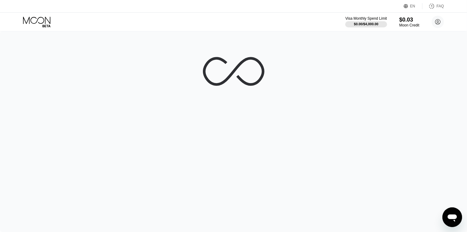  Describe the element at coordinates (366, 18) in the screenshot. I see `div: Visa Monthly Spend Limit` at that location.